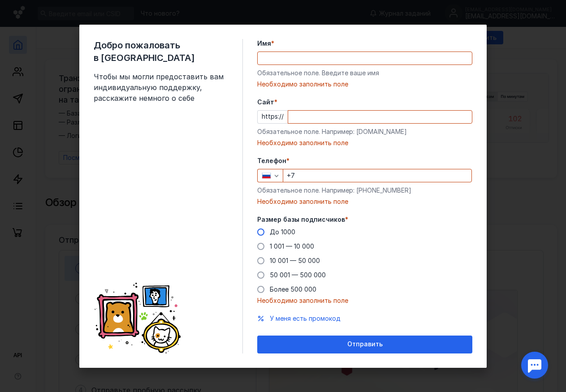 The width and height of the screenshot is (566, 392). I want to click on span: Более 500 000, so click(293, 289).